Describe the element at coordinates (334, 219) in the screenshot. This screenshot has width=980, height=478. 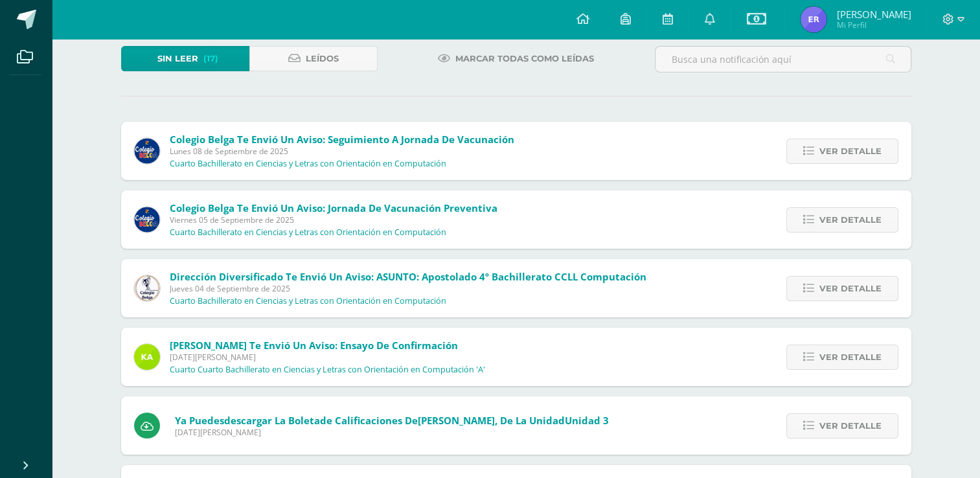
I see `span: Viernes 05 de Septiembre de 2025` at that location.